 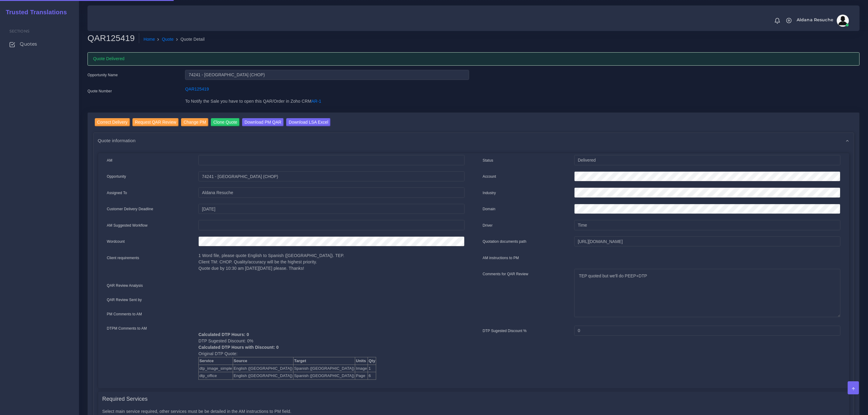 I want to click on label: QAR Review Sent by, so click(x=124, y=300).